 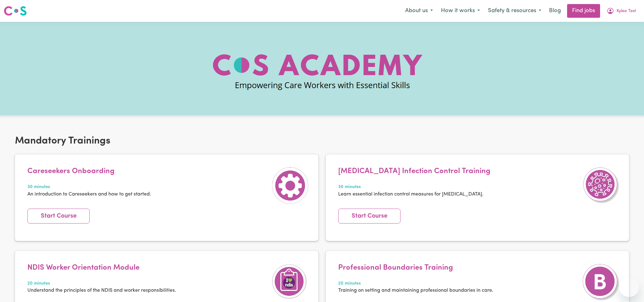 What do you see at coordinates (15, 11) in the screenshot?
I see `a: Careseekers logo` at bounding box center [15, 11].